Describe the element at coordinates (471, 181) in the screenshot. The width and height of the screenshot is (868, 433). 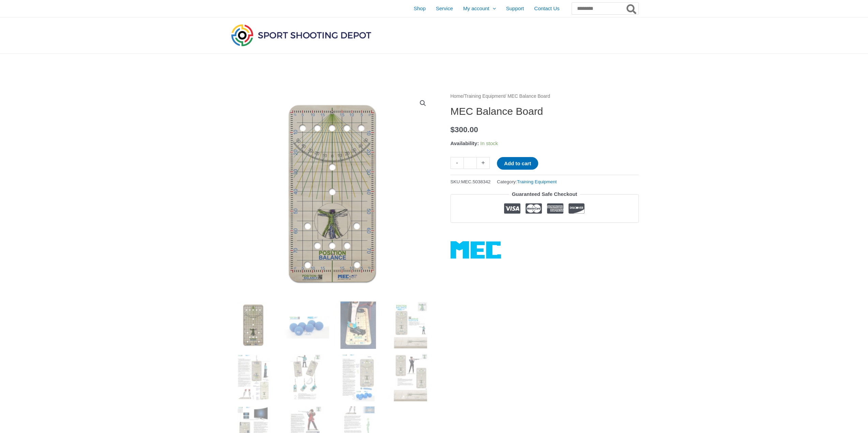
I see `span: SKU:` at that location.